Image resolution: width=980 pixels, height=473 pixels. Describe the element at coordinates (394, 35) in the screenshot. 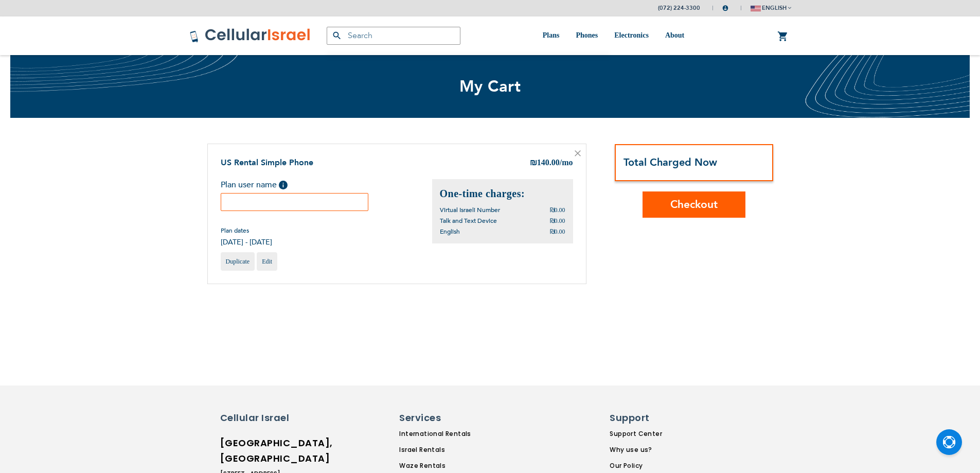

I see `input: Search` at that location.